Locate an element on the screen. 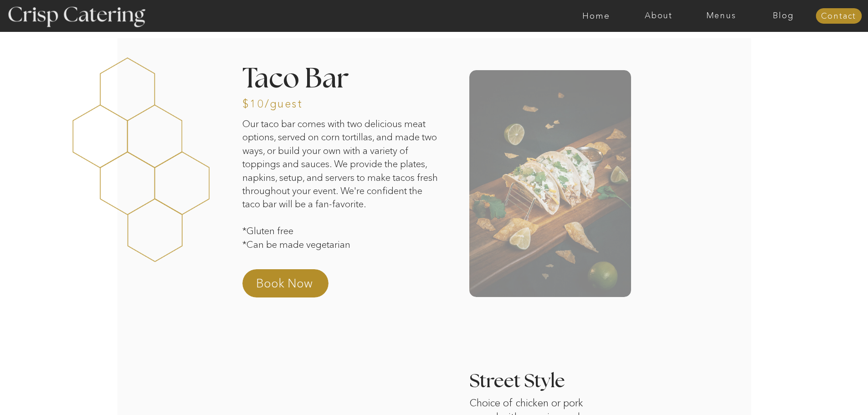  a: About is located at coordinates (658, 16).